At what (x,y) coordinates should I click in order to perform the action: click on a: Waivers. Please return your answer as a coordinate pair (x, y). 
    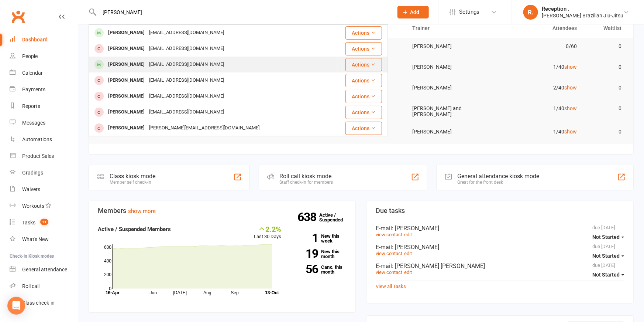
    Looking at the image, I should click on (43, 189).